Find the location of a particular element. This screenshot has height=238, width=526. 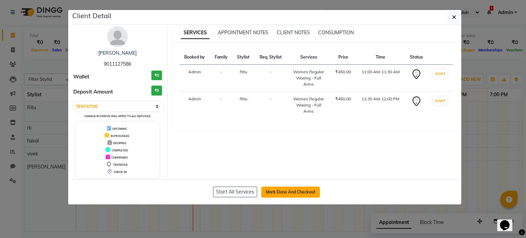

td: 11:00 AM-11:30 AM is located at coordinates (381, 78).